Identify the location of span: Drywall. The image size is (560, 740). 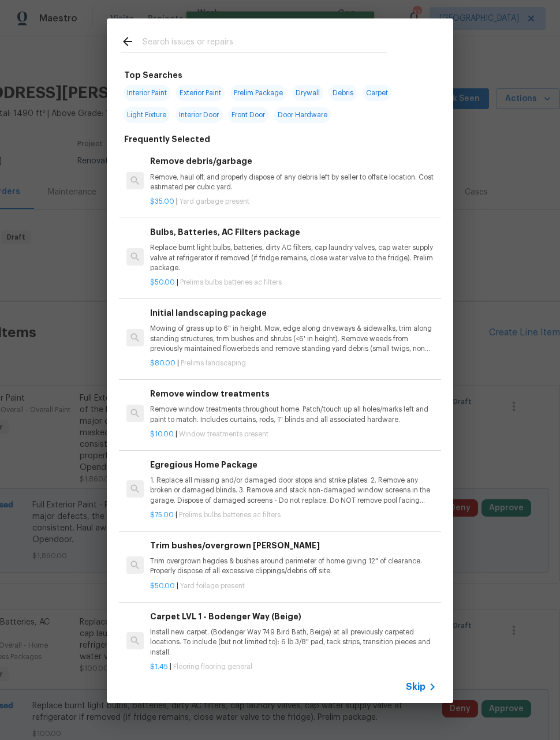
(308, 93).